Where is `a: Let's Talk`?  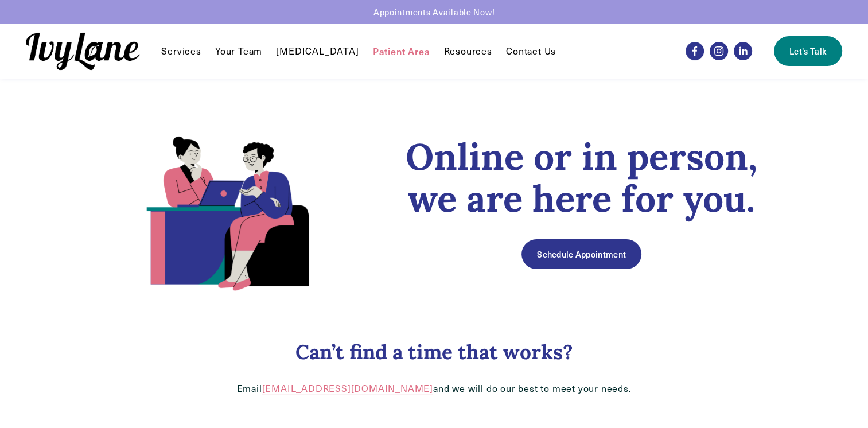
a: Let's Talk is located at coordinates (808, 51).